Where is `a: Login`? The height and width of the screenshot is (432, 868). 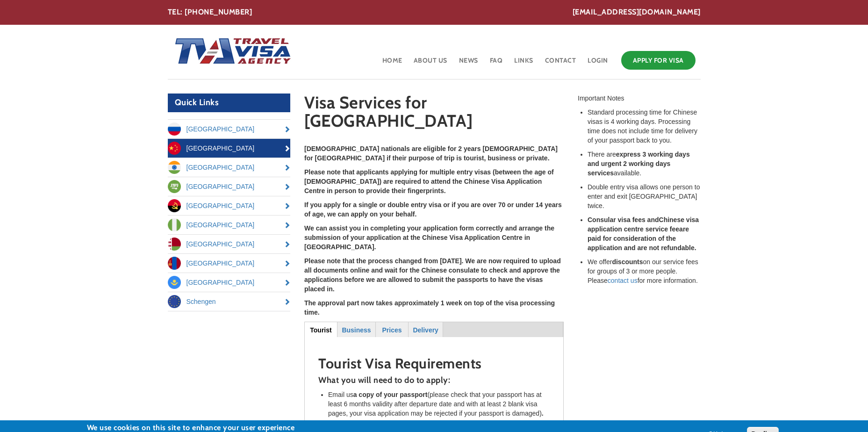
a: Login is located at coordinates (598, 64).